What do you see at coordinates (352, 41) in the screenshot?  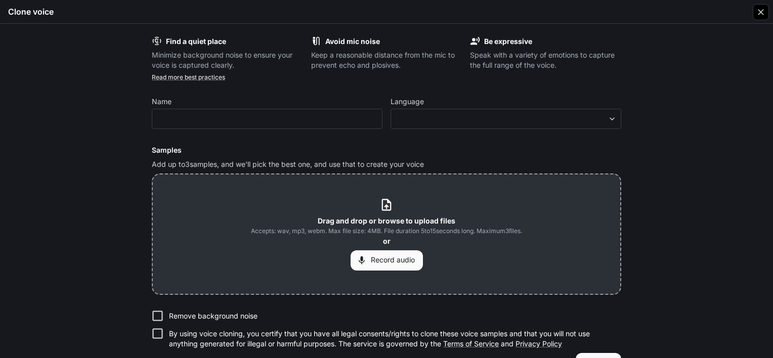 I see `b: Avoid mic noise` at bounding box center [352, 41].